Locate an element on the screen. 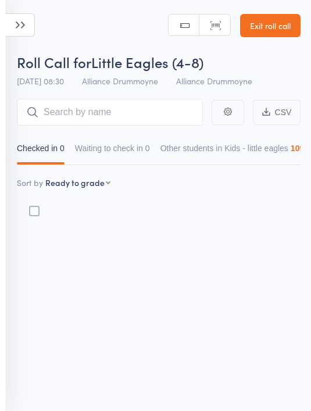 Image resolution: width=311 pixels, height=411 pixels. button: Other students in Kids - little eagles109 is located at coordinates (233, 151).